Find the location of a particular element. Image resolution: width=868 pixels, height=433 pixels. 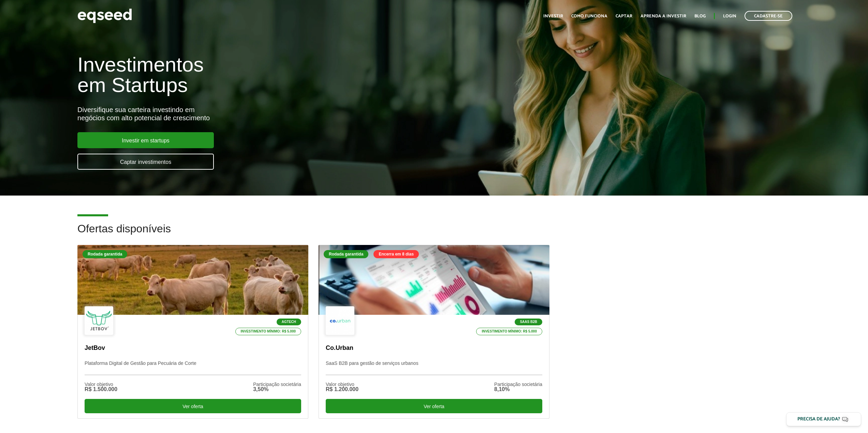

a: Blog is located at coordinates (700, 16).